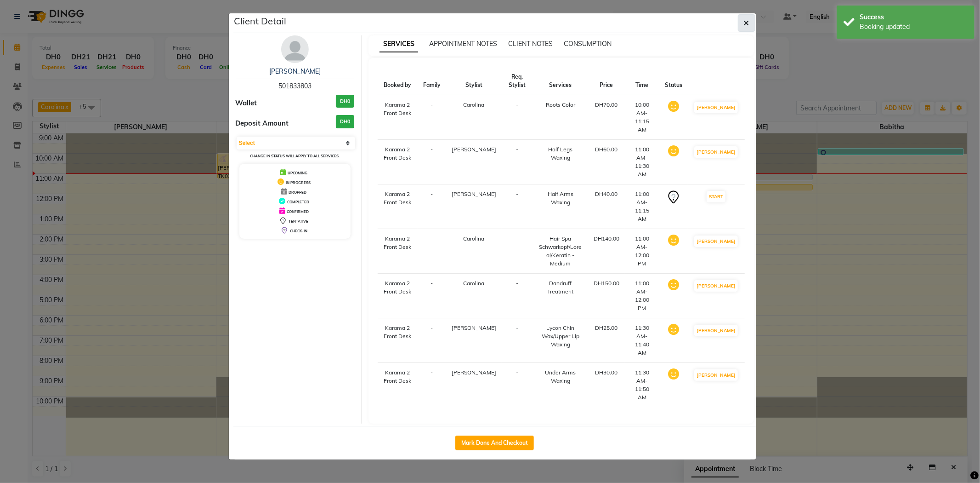  I want to click on div: DH150.00, so click(607, 283).